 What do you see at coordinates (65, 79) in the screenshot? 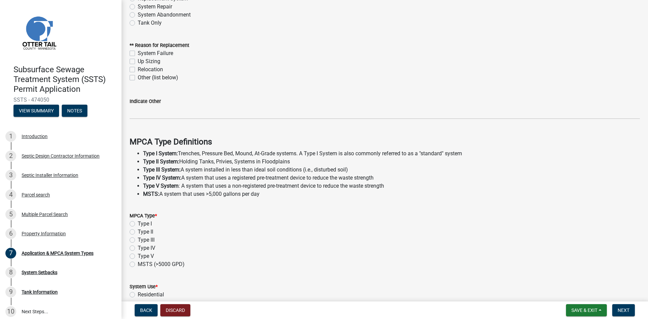
I see `h4: Subsurface Sewage Treatment System (SSTS) Permit Application` at bounding box center [65, 79].